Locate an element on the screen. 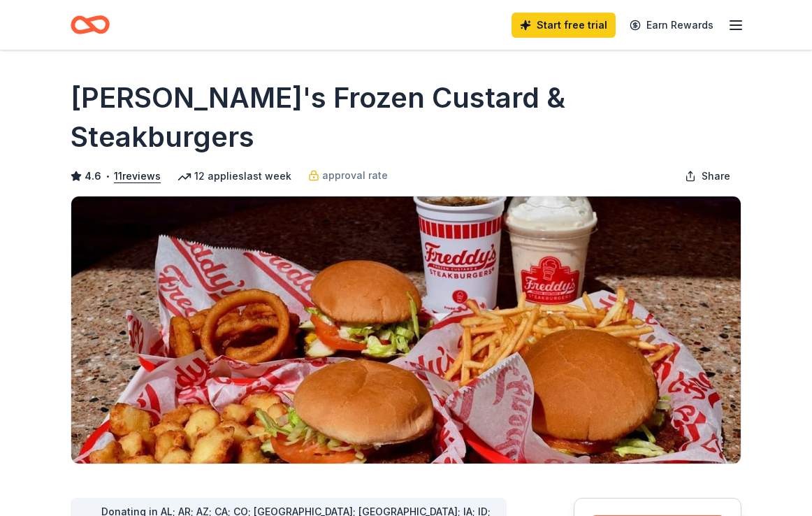 This screenshot has width=812, height=516. a: approval rate is located at coordinates (348, 175).